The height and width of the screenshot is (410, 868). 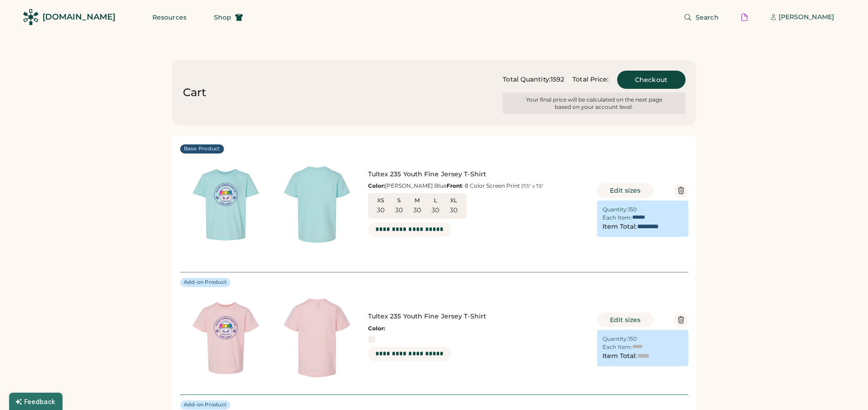 What do you see at coordinates (435, 200) in the screenshot?
I see `div: L` at bounding box center [435, 200].